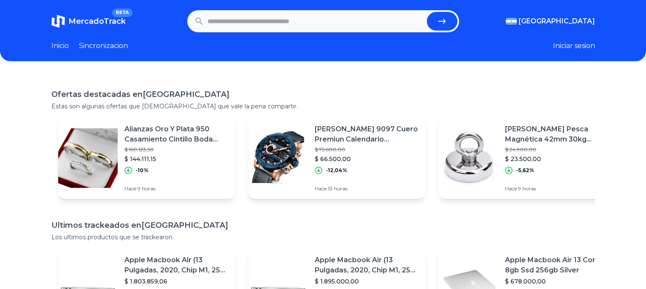 The image size is (646, 289). I want to click on p: $ 75.600,00, so click(366, 149).